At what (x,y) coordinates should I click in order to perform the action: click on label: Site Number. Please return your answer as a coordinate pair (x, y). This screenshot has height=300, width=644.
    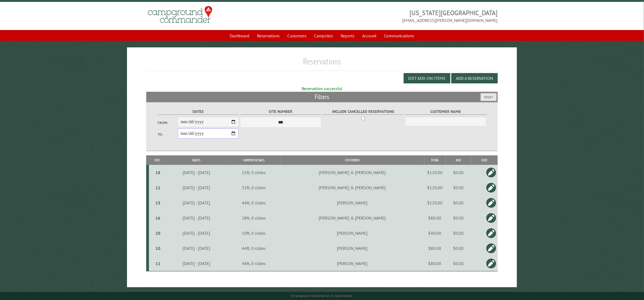
    Looking at the image, I should click on (281, 111).